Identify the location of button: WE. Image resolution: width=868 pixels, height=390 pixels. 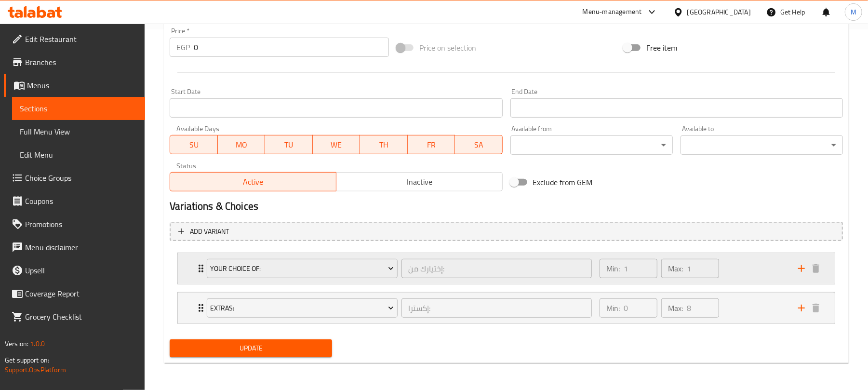
(336, 145).